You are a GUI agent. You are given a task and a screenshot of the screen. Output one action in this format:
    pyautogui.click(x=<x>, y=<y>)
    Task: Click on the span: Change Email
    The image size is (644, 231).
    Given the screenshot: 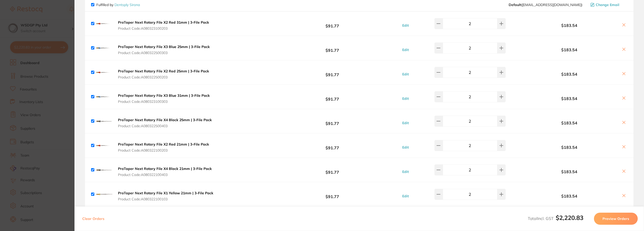 What is the action you would take?
    pyautogui.click(x=608, y=5)
    